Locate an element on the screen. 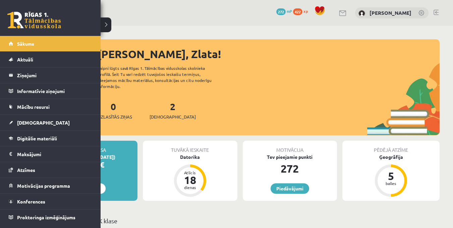 The width and height of the screenshot is (453, 228). span: 272 is located at coordinates (281, 12).